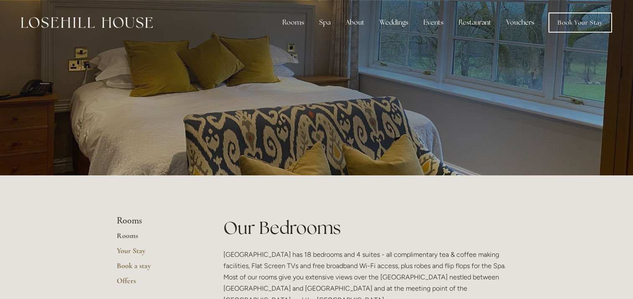 The image size is (633, 299). I want to click on a: Rooms, so click(156, 239).